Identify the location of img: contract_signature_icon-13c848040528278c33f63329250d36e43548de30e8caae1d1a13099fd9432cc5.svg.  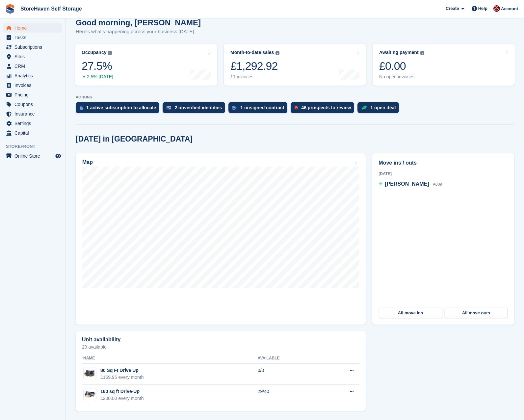
(235, 107).